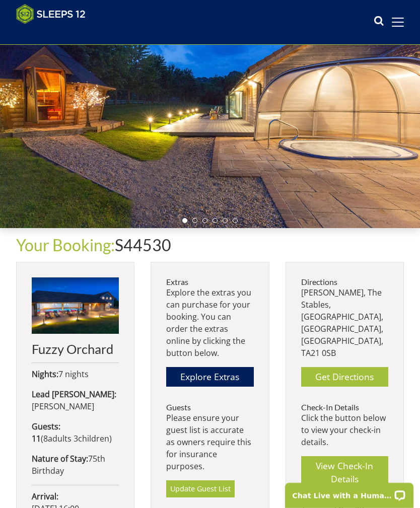  I want to click on img: An image of 'Fuzzy Orchard', so click(75, 305).